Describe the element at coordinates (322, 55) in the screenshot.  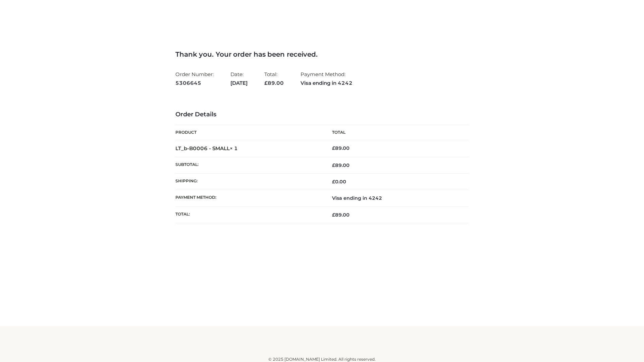
I see `h3: Thank you. Your order has been received.` at that location.